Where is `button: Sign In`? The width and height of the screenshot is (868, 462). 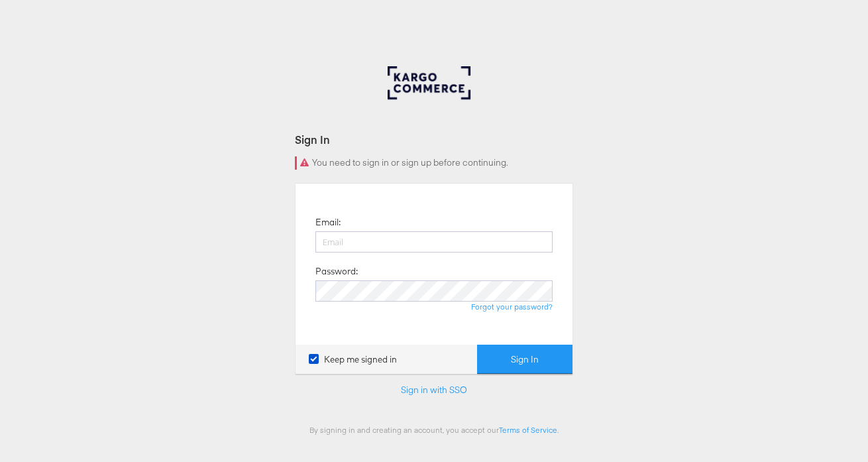
button: Sign In is located at coordinates (525, 359).